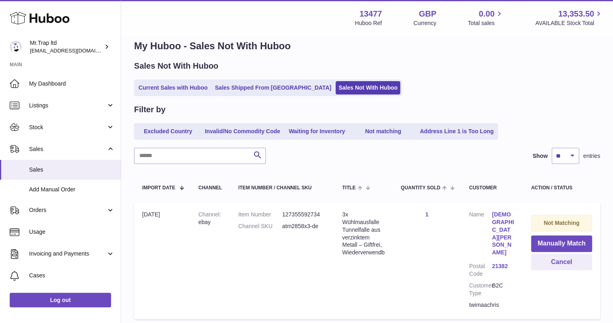 This screenshot has height=323, width=613. What do you see at coordinates (260, 214) in the screenshot?
I see `dt: Item Number` at bounding box center [260, 214].